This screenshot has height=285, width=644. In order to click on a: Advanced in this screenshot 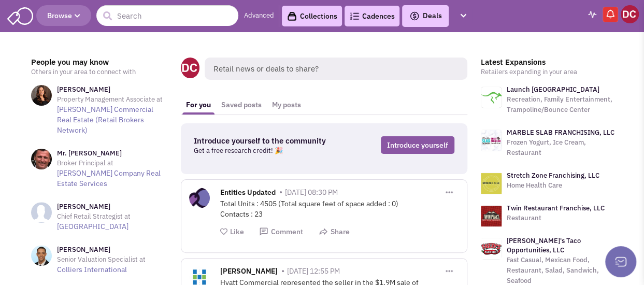, I will do `click(259, 15)`.